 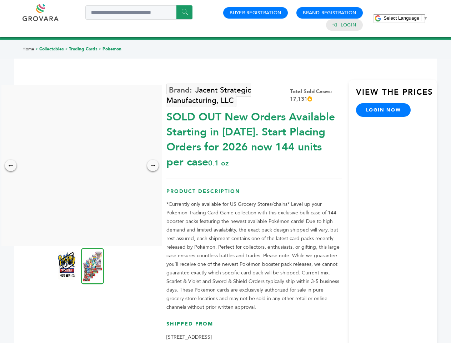 What do you see at coordinates (383, 110) in the screenshot?
I see `a: login now` at bounding box center [383, 110].